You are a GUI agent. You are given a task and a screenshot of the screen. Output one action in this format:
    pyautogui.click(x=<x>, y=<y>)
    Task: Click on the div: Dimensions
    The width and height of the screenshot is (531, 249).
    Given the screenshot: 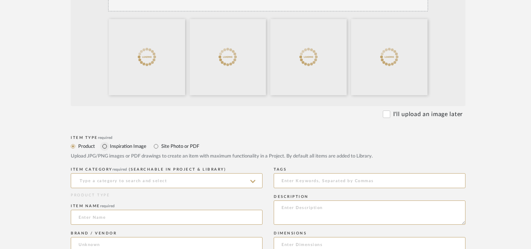 What is the action you would take?
    pyautogui.click(x=370, y=233)
    